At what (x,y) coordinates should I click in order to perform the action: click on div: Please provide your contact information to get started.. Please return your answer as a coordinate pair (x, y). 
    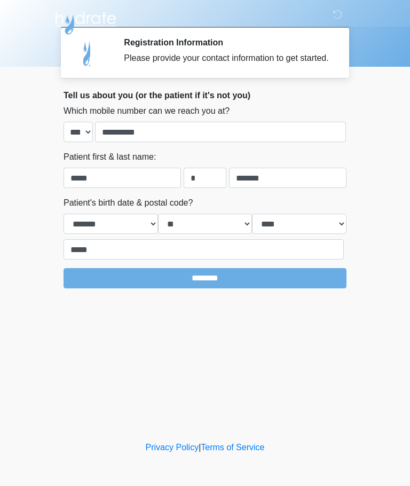
    Looking at the image, I should click on (227, 58).